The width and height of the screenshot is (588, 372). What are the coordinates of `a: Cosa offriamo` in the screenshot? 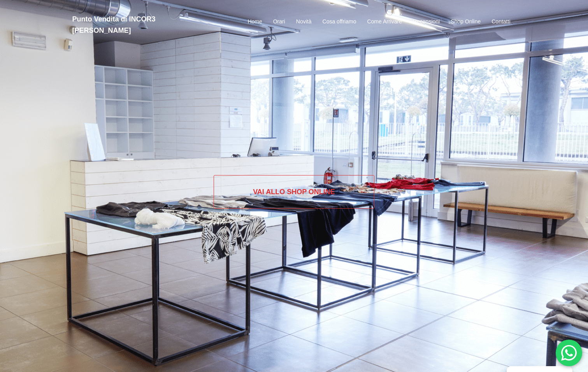 It's located at (340, 21).